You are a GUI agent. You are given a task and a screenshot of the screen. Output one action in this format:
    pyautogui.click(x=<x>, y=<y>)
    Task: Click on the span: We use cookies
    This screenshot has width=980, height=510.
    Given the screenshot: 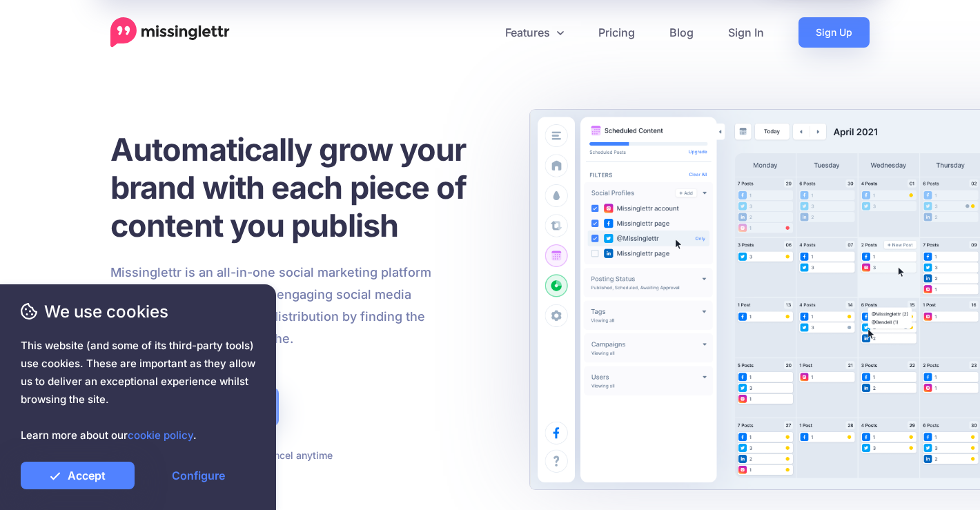 What is the action you would take?
    pyautogui.click(x=138, y=311)
    